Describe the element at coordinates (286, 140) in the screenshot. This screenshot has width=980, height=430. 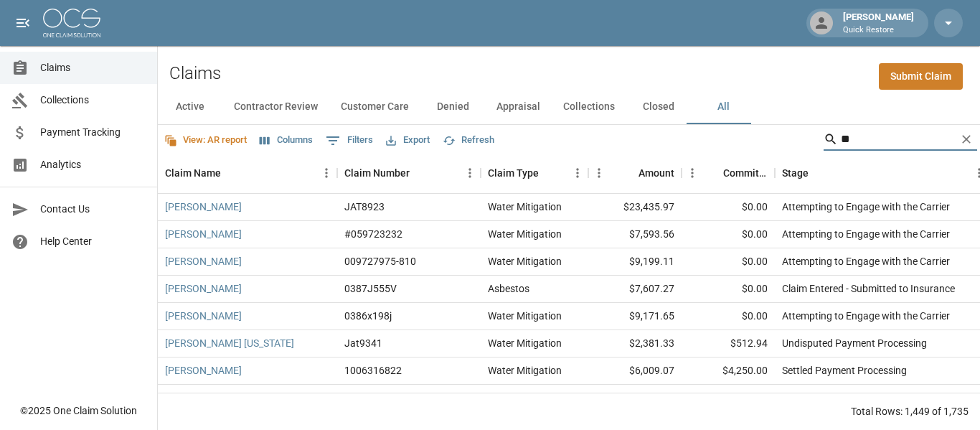
I see `button: Select columns` at that location.